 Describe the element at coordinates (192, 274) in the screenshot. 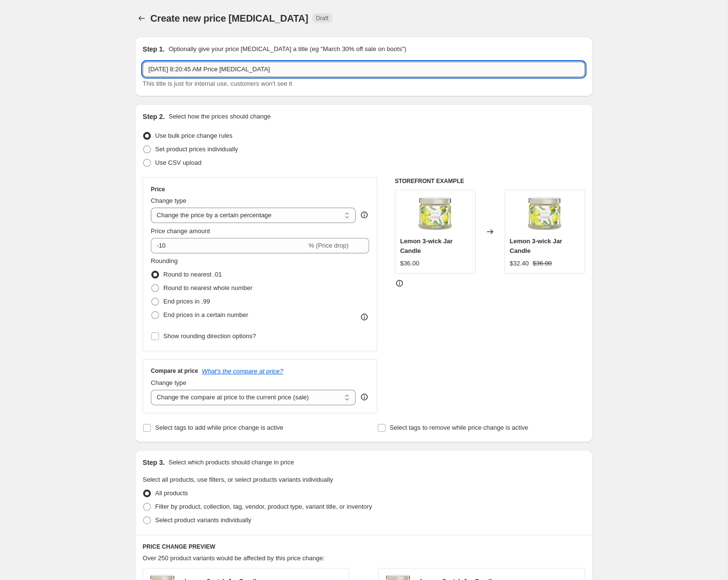

I see `span: Round to nearest .01` at that location.